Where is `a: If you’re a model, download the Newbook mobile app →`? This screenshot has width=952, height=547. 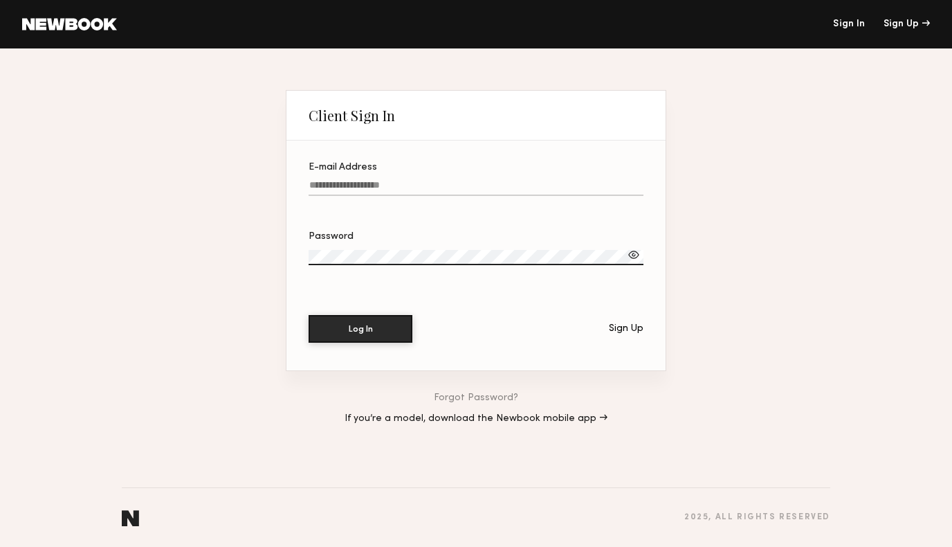 a: If you’re a model, download the Newbook mobile app → is located at coordinates (476, 419).